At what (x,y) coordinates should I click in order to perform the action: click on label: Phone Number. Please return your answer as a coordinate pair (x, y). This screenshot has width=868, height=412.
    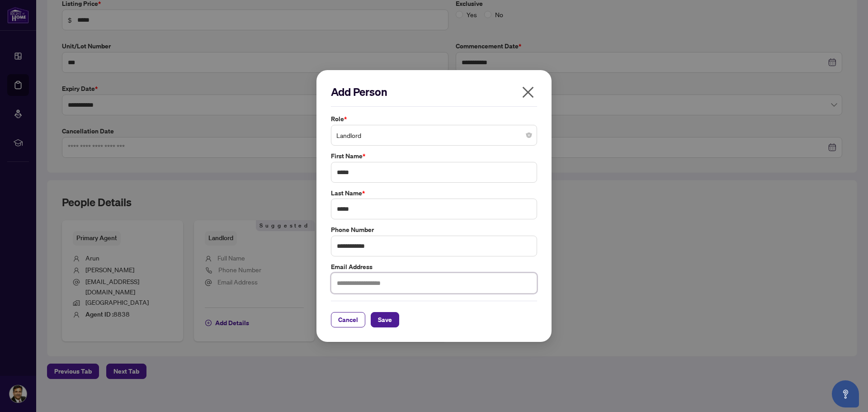
    Looking at the image, I should click on (434, 230).